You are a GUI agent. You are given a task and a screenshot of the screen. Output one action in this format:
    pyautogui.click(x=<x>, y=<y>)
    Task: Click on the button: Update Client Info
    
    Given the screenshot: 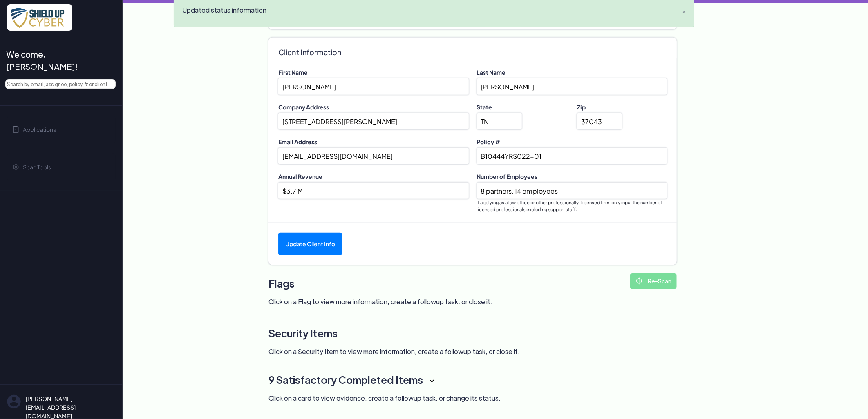 What is the action you would take?
    pyautogui.click(x=310, y=244)
    